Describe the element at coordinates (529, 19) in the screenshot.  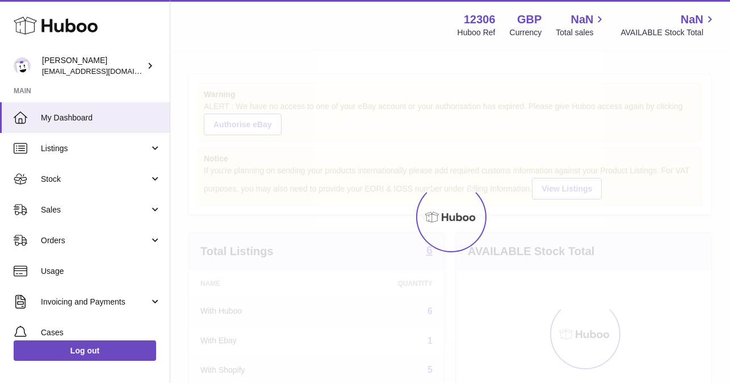
I see `strong: GBP` at that location.